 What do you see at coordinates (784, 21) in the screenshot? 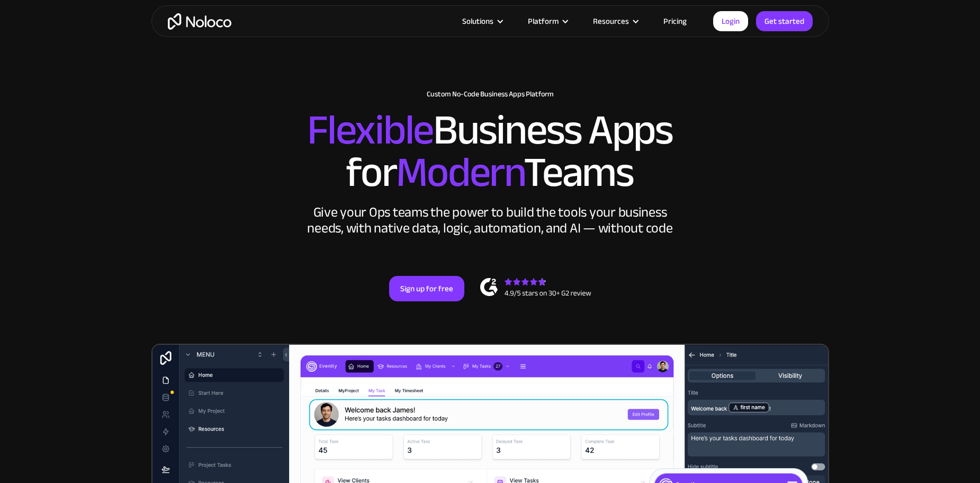
I see `a: Get started` at bounding box center [784, 21].